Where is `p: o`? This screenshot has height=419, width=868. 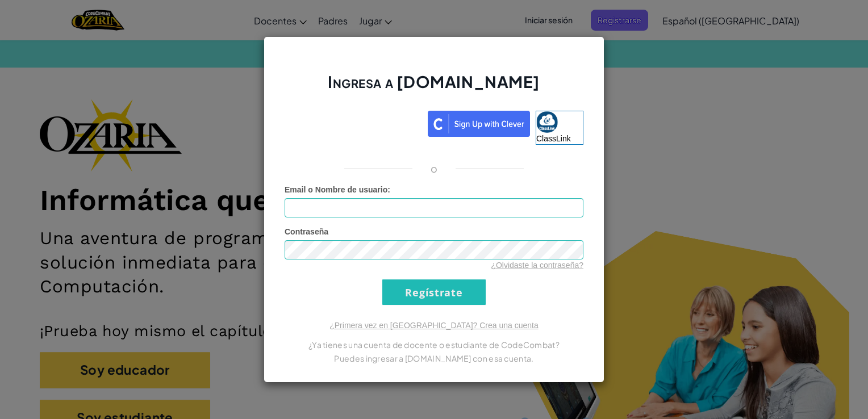 p: o is located at coordinates (434, 169).